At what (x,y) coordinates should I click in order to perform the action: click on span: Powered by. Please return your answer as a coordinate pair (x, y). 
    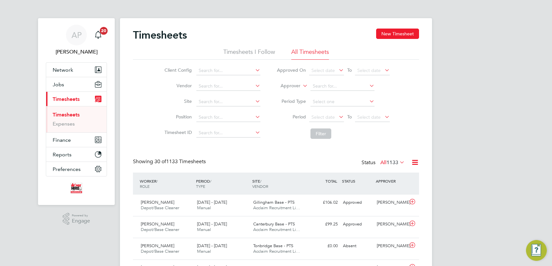
    Looking at the image, I should click on (81, 216).